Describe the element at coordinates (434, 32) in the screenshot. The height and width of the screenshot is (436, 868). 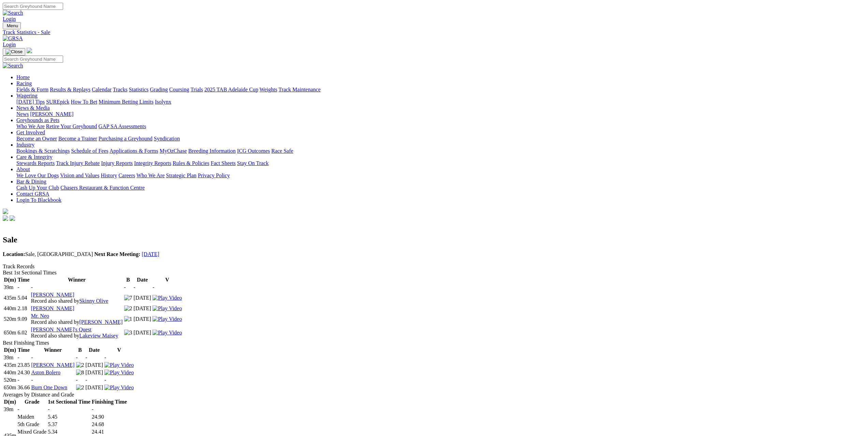
I see `a: Track Statistics - Sale` at that location.